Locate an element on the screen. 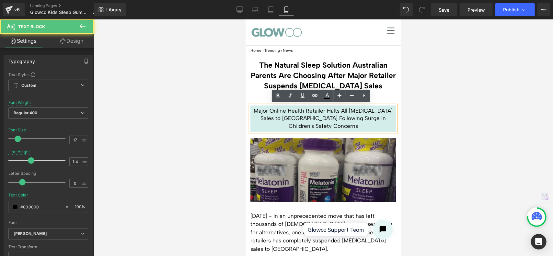  div: Text Color is located at coordinates (18, 195).